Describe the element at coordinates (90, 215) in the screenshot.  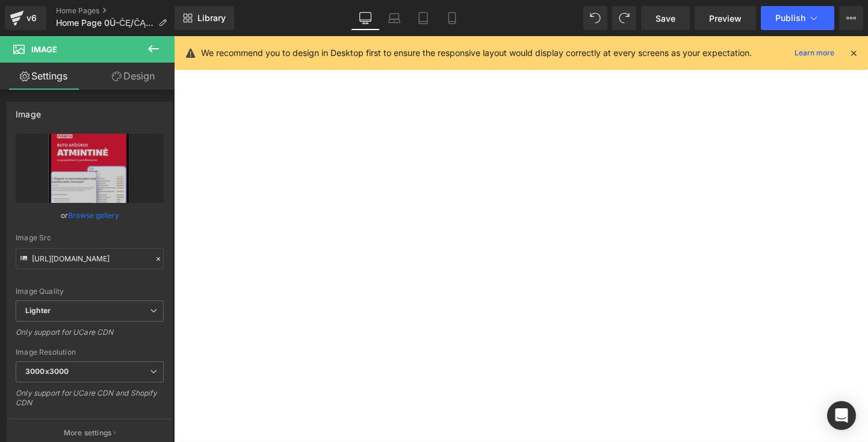
I see `div: or` at that location.